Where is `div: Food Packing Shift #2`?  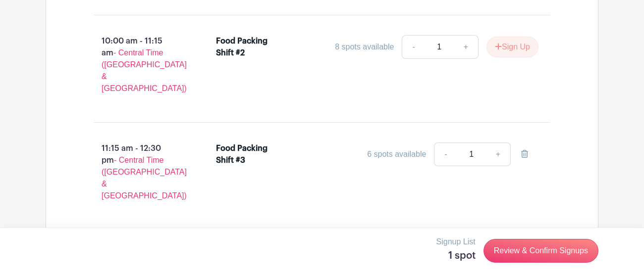 div: Food Packing Shift #2 is located at coordinates (250, 47).